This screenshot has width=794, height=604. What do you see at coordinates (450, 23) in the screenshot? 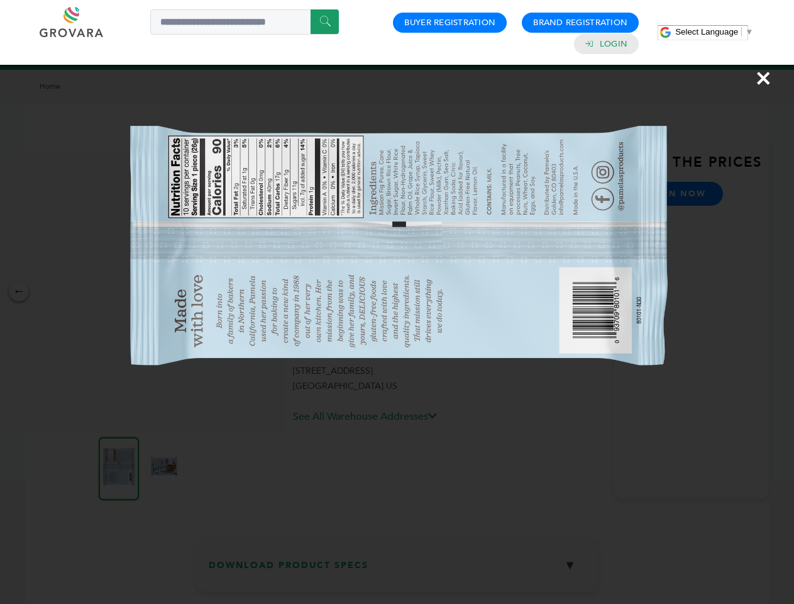
I see `a: Buyer Registration` at bounding box center [450, 23].